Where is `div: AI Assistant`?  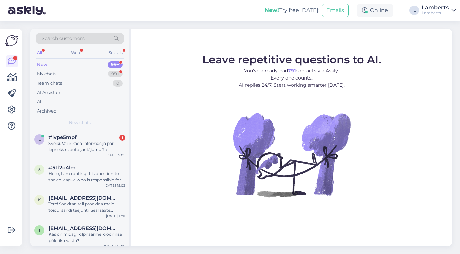 div: AI Assistant is located at coordinates (49, 93).